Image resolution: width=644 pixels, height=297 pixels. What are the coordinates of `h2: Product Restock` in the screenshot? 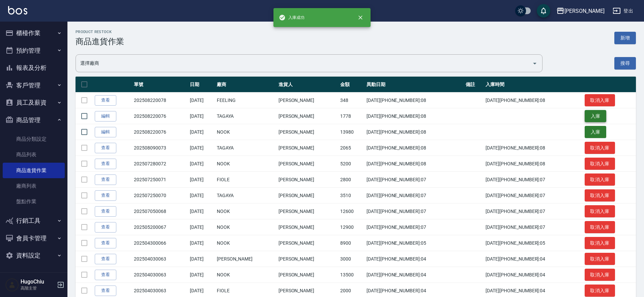 It's located at (100, 32).